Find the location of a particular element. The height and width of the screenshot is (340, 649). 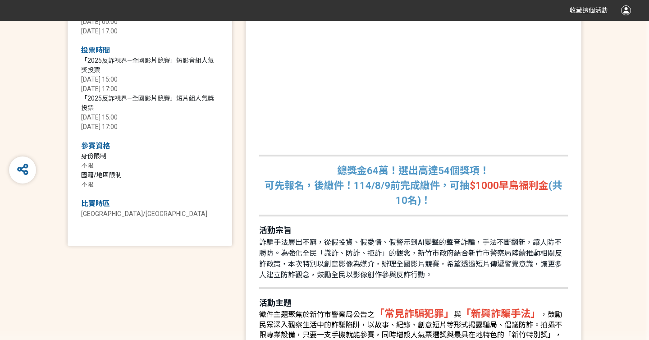

strong: 「常見詐騙犯罪」 is located at coordinates (414, 313).